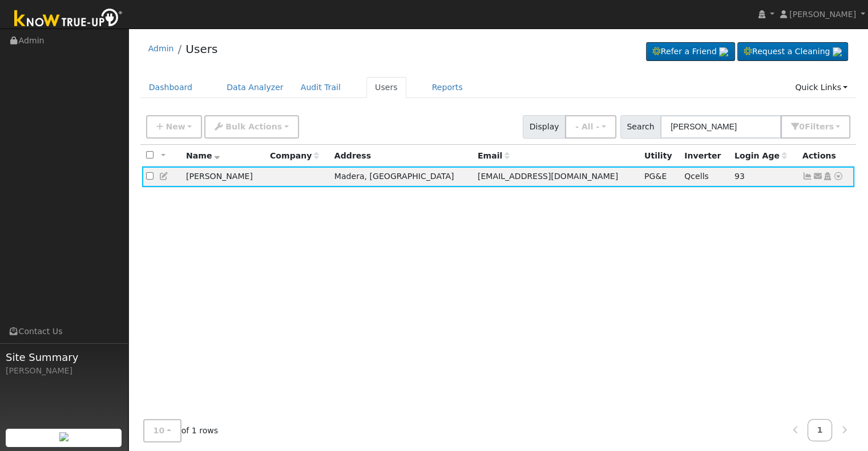  Describe the element at coordinates (818, 176) in the screenshot. I see `a: lpond0240@sbcglobal.net` at that location.